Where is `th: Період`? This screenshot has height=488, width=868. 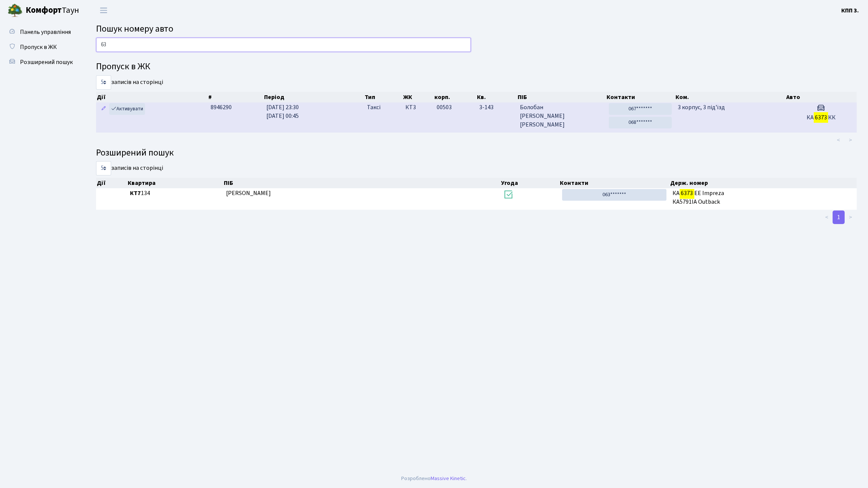
th: Період is located at coordinates (313, 97).